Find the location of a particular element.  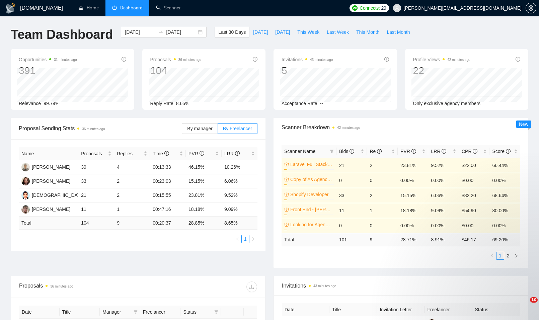

td: 28.71 % is located at coordinates (413, 239).